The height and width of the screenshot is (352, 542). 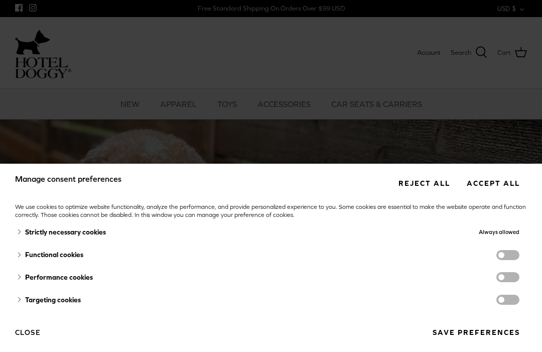 What do you see at coordinates (192, 299) in the screenshot?
I see `div: Targeting cookies` at bounding box center [192, 299].